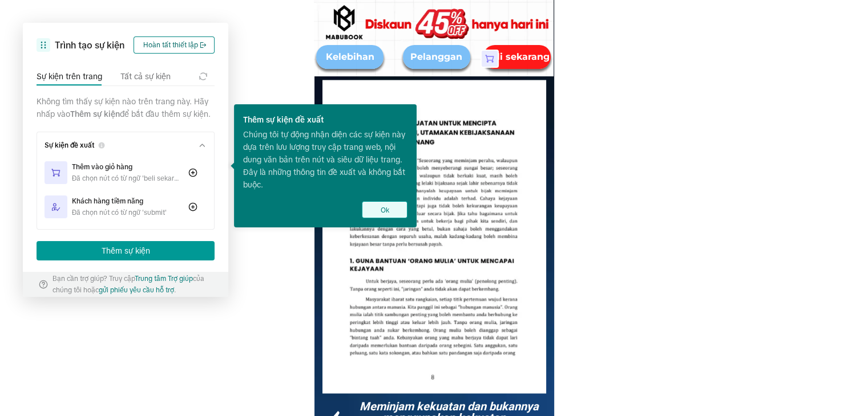 The width and height of the screenshot is (868, 416). Describe the element at coordinates (126, 201) in the screenshot. I see `div: Khách hàng tiềm năng` at that location.